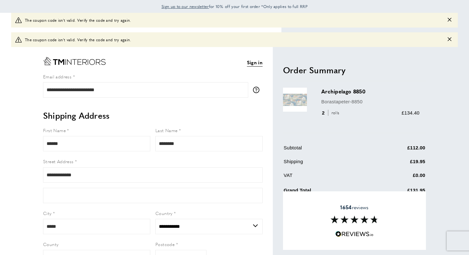  What do you see at coordinates (371, 102) in the screenshot?
I see `p: Borastapeter-8850` at bounding box center [371, 102].